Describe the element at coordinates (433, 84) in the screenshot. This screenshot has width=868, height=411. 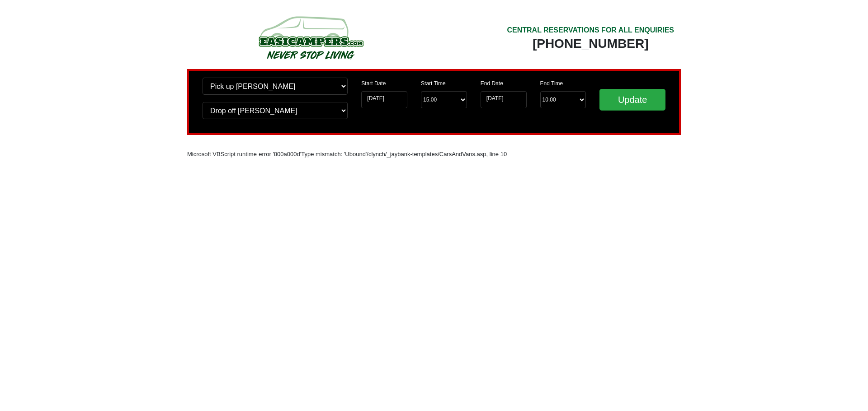
I see `label: Start Time` at that location.